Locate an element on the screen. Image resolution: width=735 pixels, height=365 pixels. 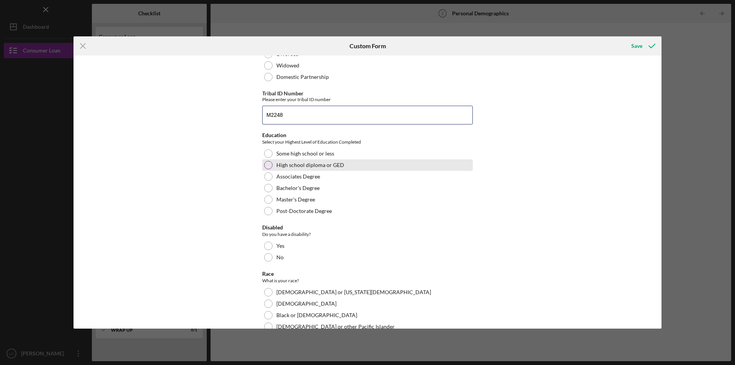
label: Tribal ID Number is located at coordinates (283, 93).